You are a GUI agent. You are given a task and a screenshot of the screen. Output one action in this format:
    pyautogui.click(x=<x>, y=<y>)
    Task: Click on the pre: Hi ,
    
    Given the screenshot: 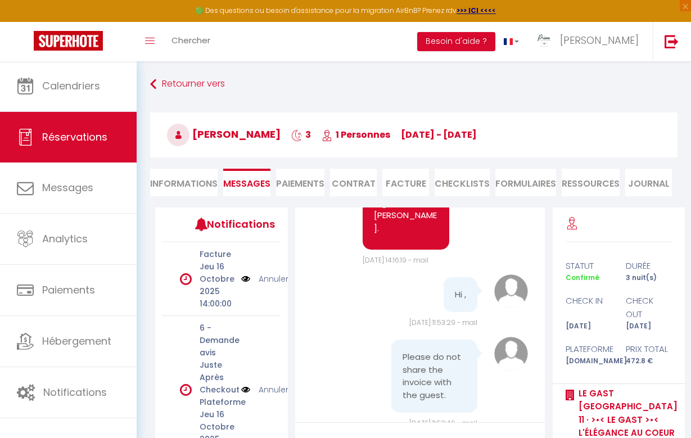 What is the action you would take?
    pyautogui.click(x=461, y=295)
    